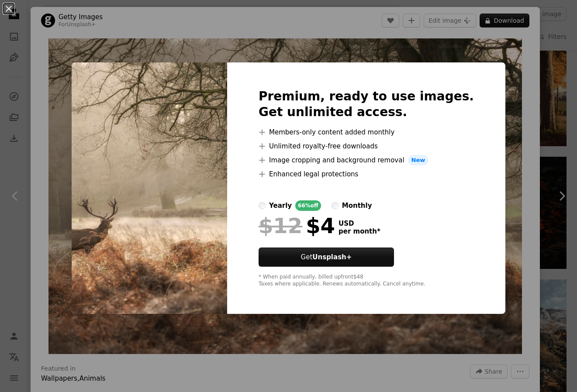 This screenshot has height=392, width=577. Describe the element at coordinates (366, 160) in the screenshot. I see `li: Image cropping and background removal` at that location.